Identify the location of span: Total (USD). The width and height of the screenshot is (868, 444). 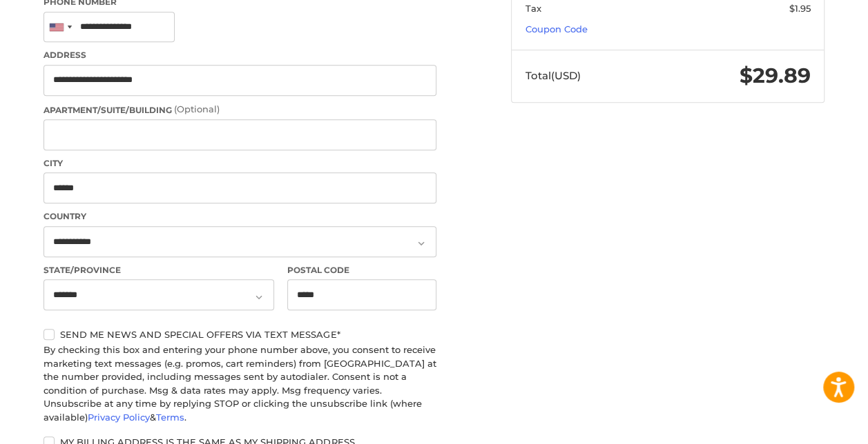
(553, 75).